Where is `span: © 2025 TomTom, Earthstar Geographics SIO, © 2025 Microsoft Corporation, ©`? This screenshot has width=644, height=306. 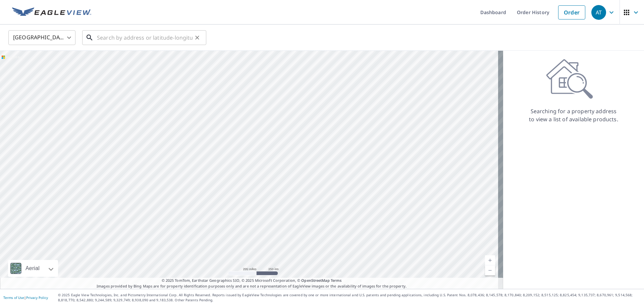 span: © 2025 TomTom, Earthstar Geographics SIO, © 2025 Microsoft Corporation, © is located at coordinates (252, 280).